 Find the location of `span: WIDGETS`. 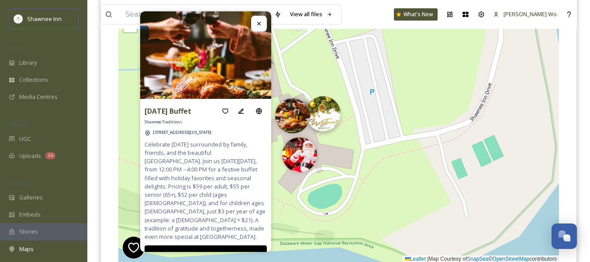

span: WIDGETS is located at coordinates (19, 183).